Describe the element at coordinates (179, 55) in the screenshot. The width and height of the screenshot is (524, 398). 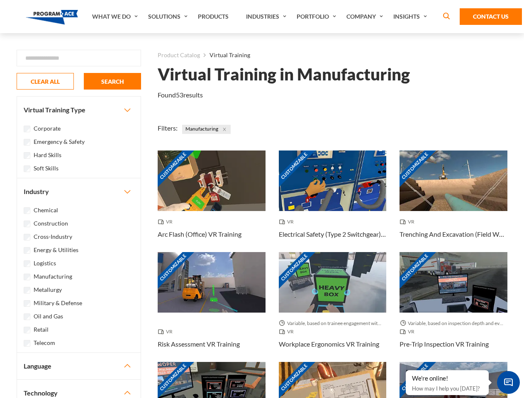
I see `a: Product Catalog` at that location.